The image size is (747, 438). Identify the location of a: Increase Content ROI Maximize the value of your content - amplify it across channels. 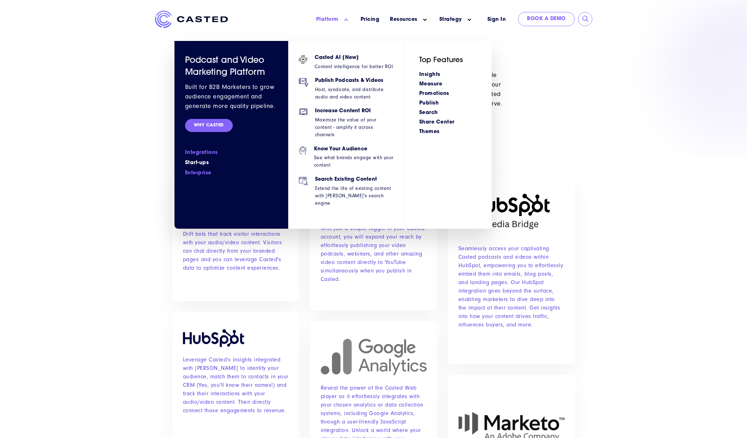
(346, 127).